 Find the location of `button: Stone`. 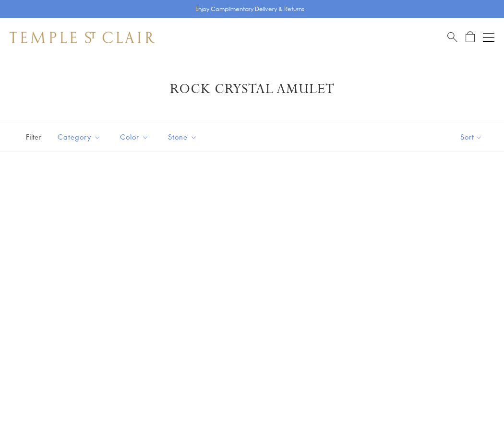

button: Stone is located at coordinates (182, 137).